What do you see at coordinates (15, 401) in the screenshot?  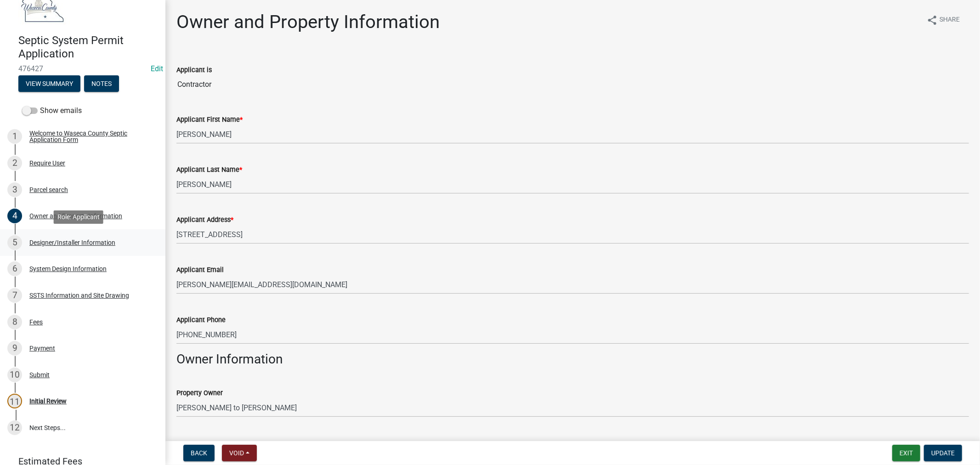 I see `div: 11` at bounding box center [15, 401].